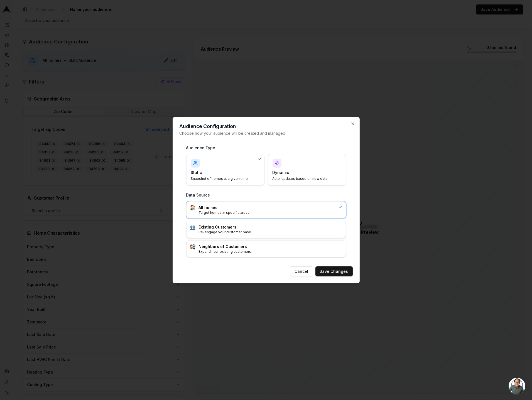  Describe the element at coordinates (266, 210) in the screenshot. I see `div: :house:All homesTarget homes in specific areas` at that location.